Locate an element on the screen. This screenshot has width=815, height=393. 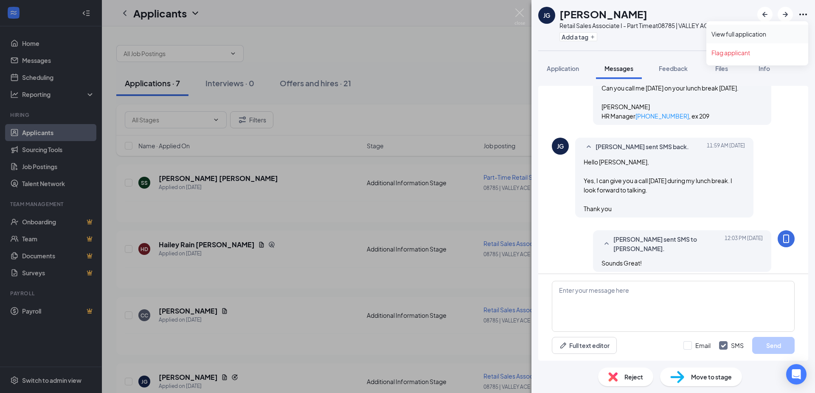
svg: ArrowRight is located at coordinates (786, 14).